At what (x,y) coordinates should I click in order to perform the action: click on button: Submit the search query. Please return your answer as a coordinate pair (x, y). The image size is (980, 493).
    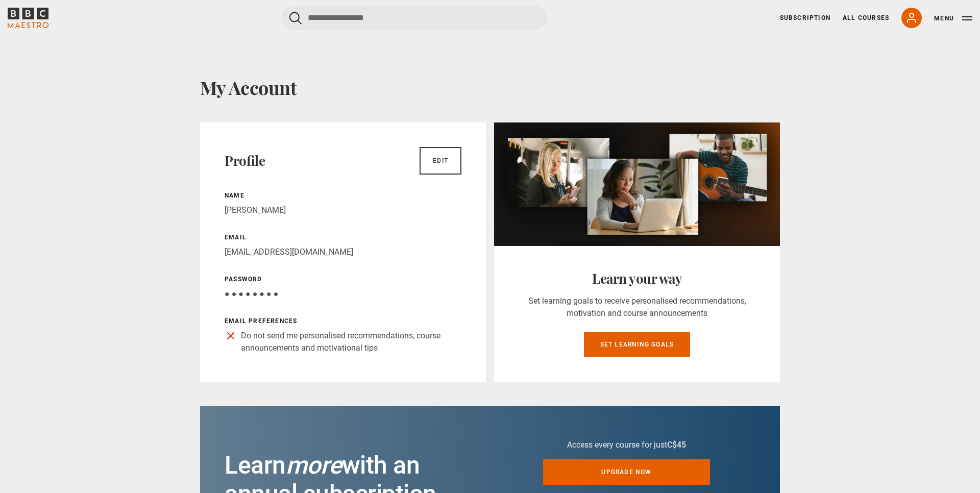
    Looking at the image, I should click on (296, 18).